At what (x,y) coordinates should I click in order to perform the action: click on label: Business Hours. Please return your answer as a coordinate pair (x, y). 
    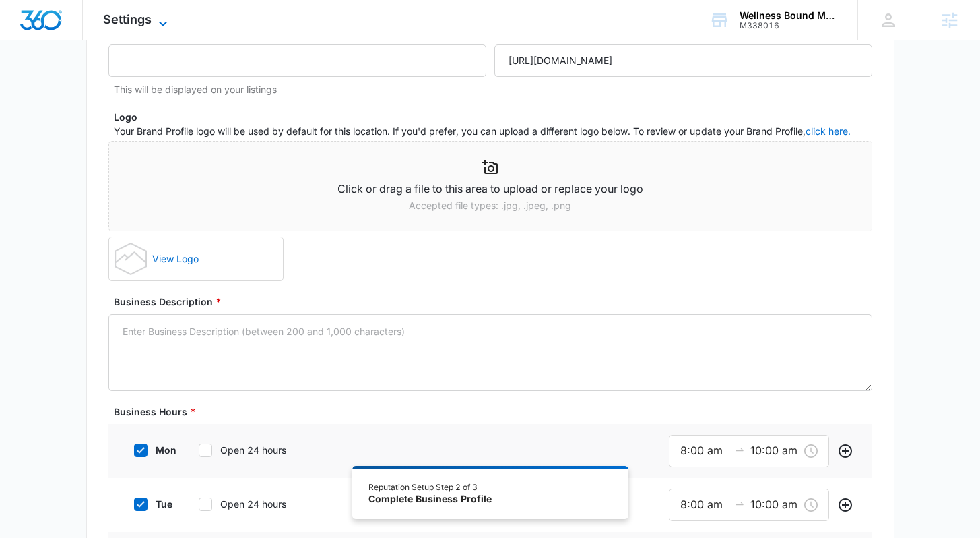
    Looking at the image, I should click on (496, 411).